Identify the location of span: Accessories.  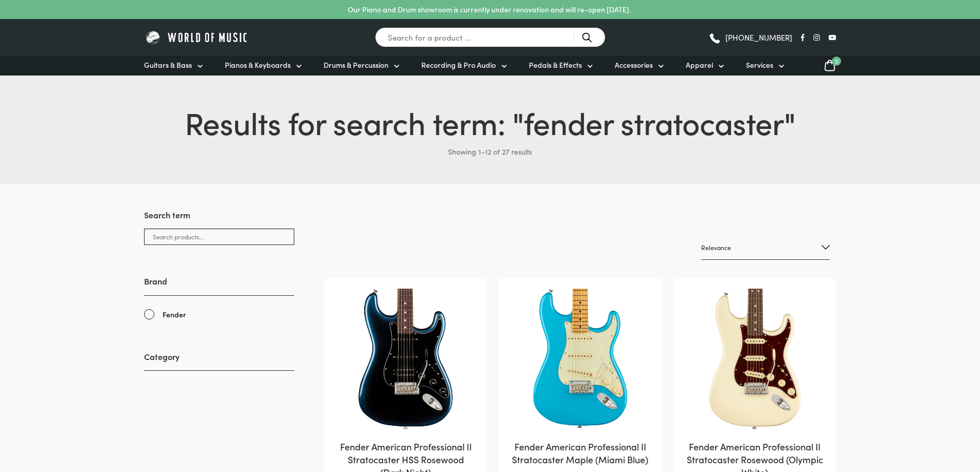
(633, 65).